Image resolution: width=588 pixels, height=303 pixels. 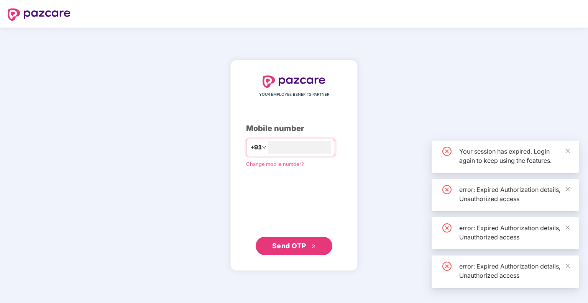 I want to click on button: Send OTPdouble-right, so click(x=294, y=246).